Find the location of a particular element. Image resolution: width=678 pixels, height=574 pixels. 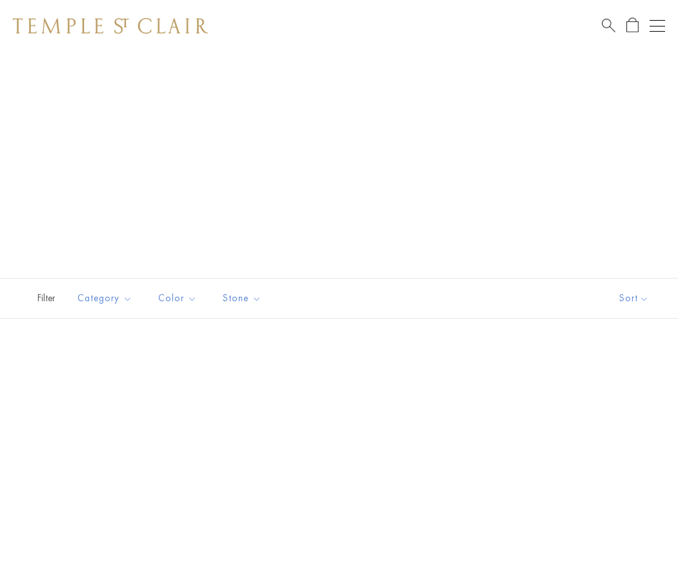

a: Open Shopping Bag is located at coordinates (633, 25).